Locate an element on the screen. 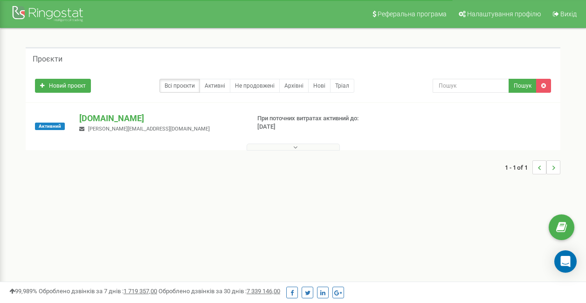 Image resolution: width=586 pixels, height=303 pixels. a: Новий проєкт is located at coordinates (63, 86).